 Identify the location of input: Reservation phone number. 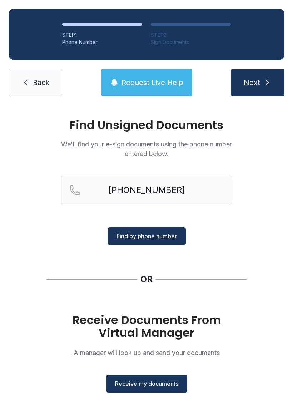
(146, 190).